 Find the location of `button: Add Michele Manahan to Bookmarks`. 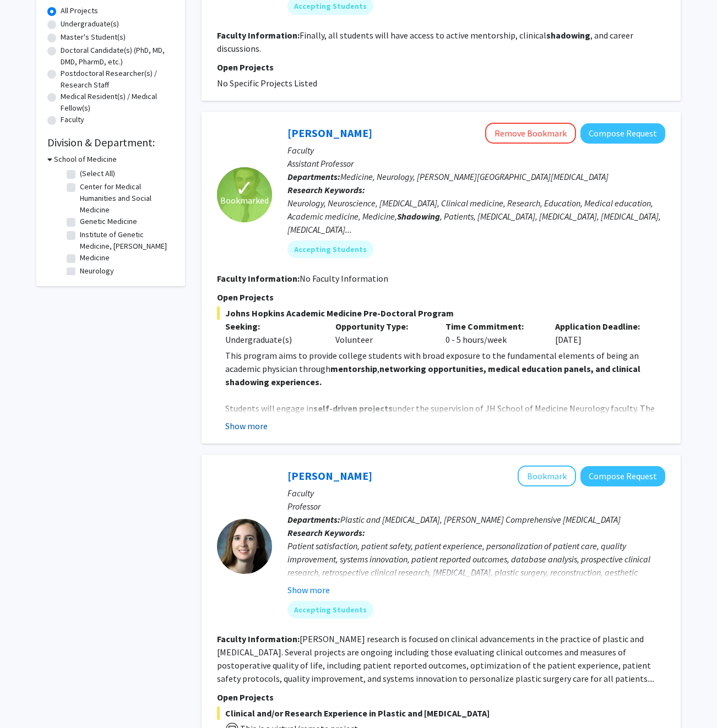

button: Add Michele Manahan to Bookmarks is located at coordinates (547, 476).